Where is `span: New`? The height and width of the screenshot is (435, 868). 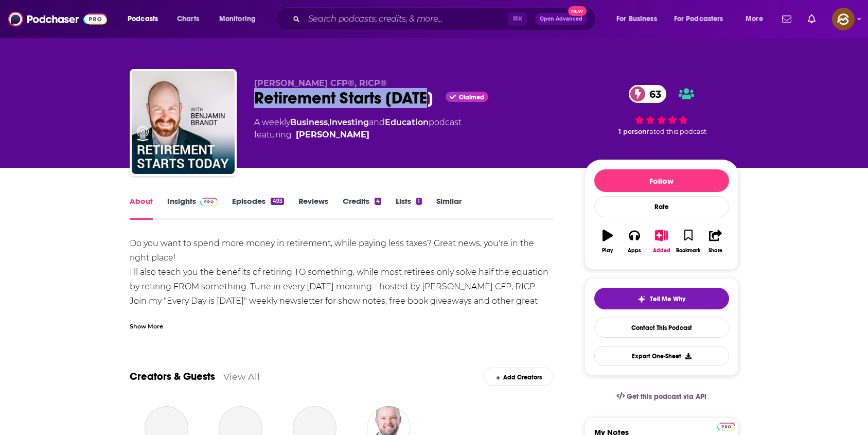 span: New is located at coordinates (578, 11).